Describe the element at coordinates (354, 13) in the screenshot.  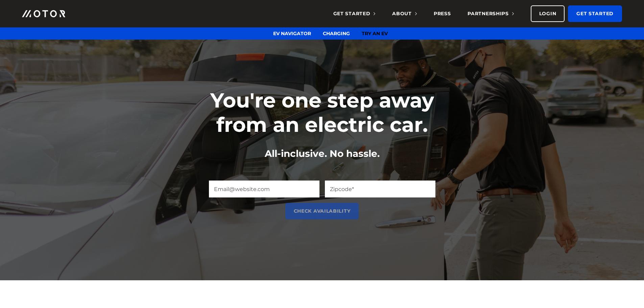
I see `span: Get Started` at that location.